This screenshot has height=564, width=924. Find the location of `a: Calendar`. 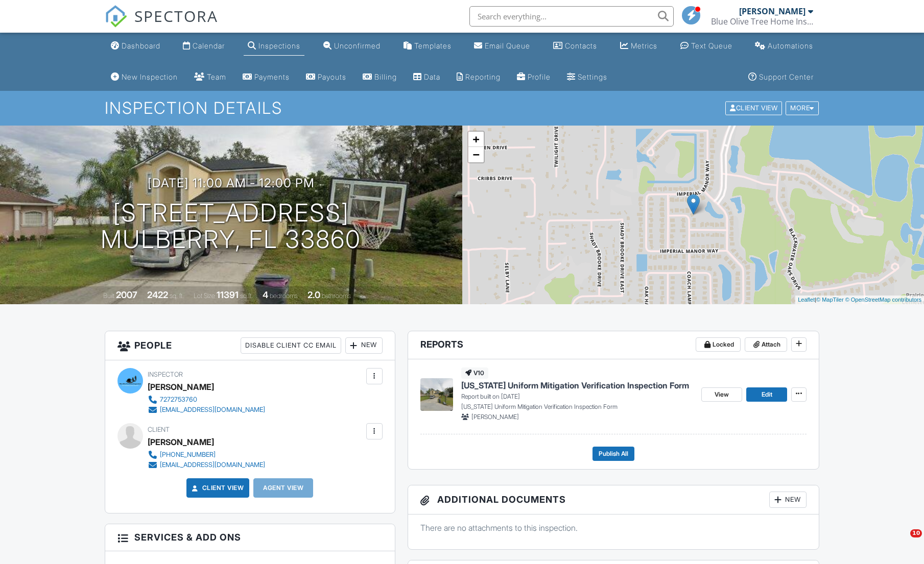

a: Calendar is located at coordinates (204, 46).